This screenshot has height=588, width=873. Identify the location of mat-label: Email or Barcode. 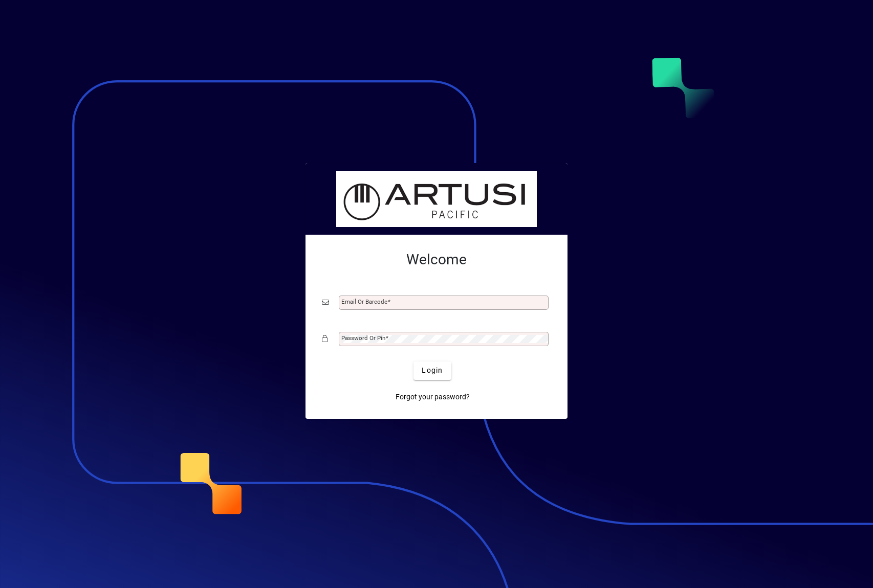
(364, 302).